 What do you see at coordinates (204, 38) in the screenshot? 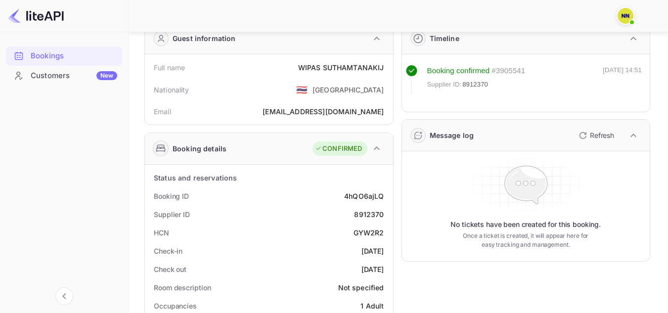
I see `div: Guest information` at bounding box center [204, 38].